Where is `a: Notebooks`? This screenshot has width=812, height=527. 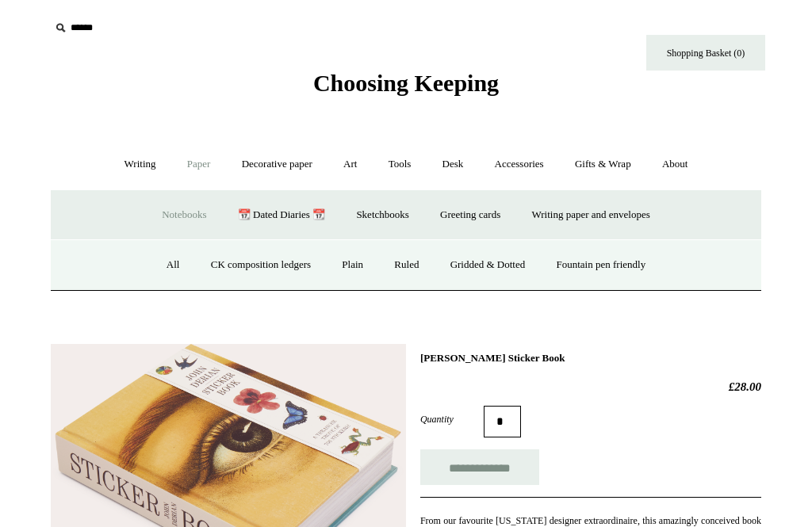 a: Notebooks is located at coordinates (184, 214).